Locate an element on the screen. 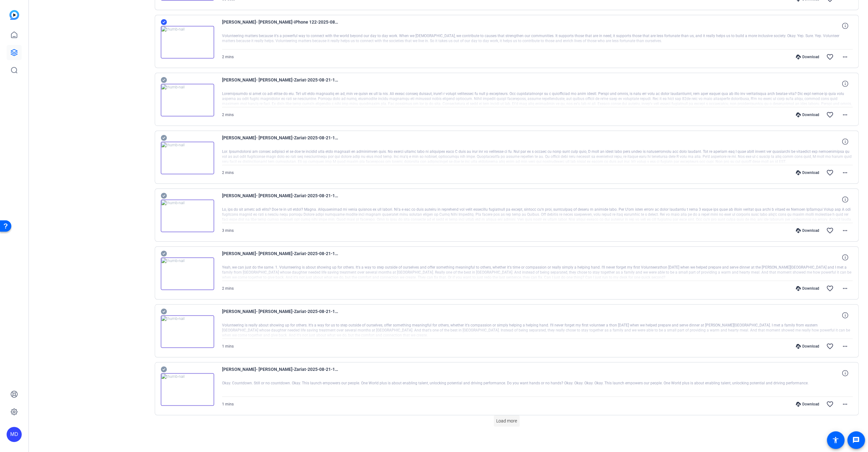 The image size is (868, 452). div: MD is located at coordinates (15, 435).